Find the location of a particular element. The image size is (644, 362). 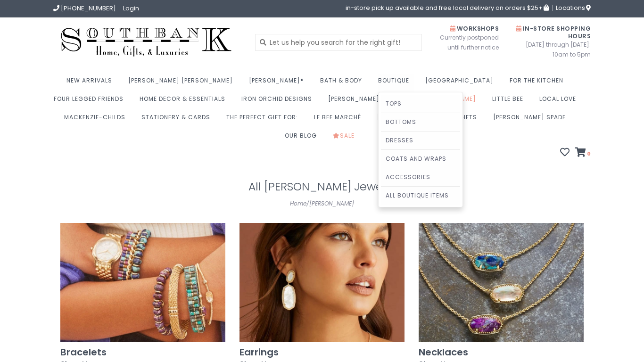

h3: Necklaces is located at coordinates (501, 352).